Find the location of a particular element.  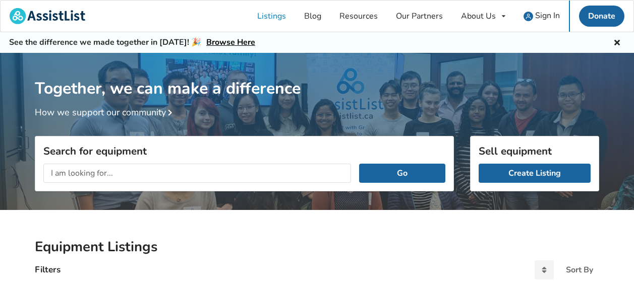

h1: Together, we can make a difference is located at coordinates (317, 76).